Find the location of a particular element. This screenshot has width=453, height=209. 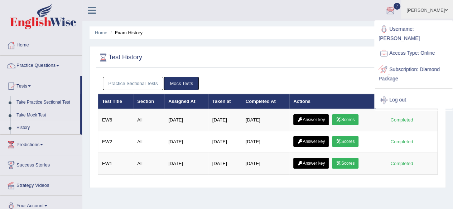

td: EW1 is located at coordinates (116, 164).